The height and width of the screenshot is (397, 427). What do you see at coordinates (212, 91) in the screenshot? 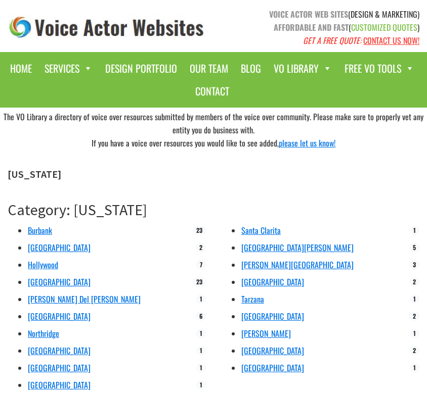
I see `a: Contact` at bounding box center [212, 91].